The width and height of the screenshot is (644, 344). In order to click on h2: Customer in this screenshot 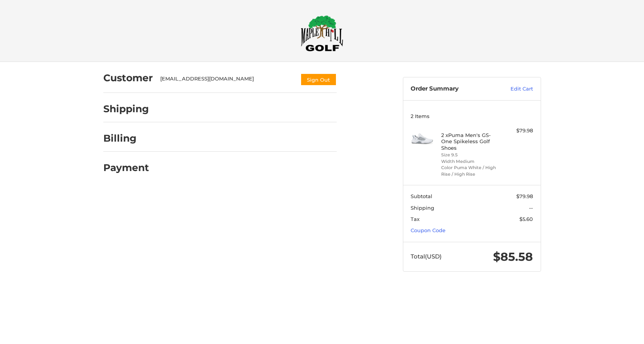, I will do `click(128, 78)`.